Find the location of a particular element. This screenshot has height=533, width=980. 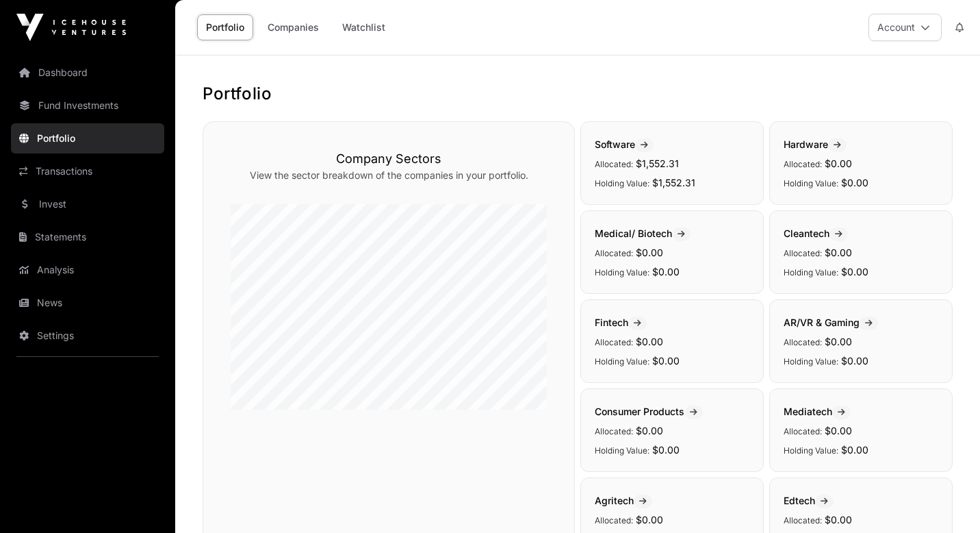

span: Fintech is located at coordinates (621, 322).